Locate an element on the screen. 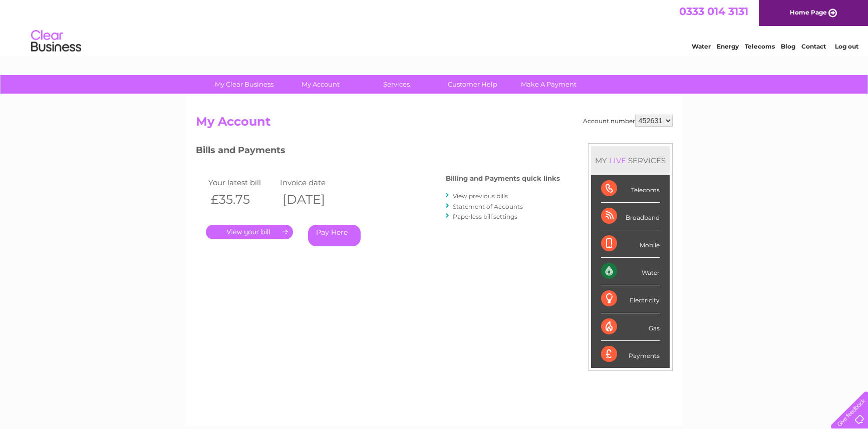 The height and width of the screenshot is (429, 868). a: Energy is located at coordinates (728, 46).